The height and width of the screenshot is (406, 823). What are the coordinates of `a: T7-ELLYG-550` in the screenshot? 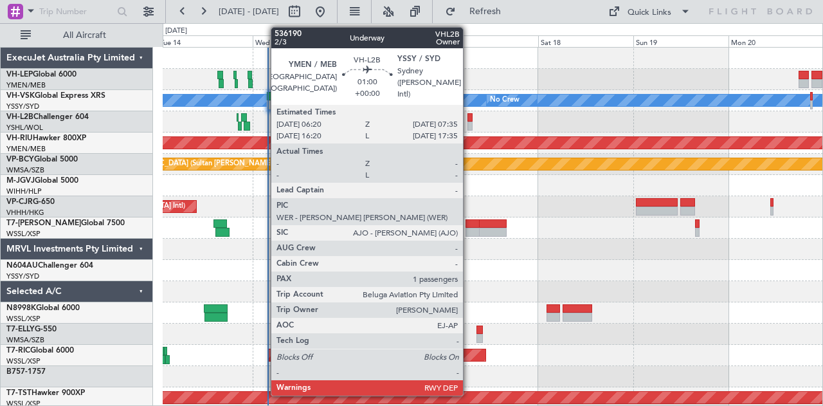 It's located at (32, 329).